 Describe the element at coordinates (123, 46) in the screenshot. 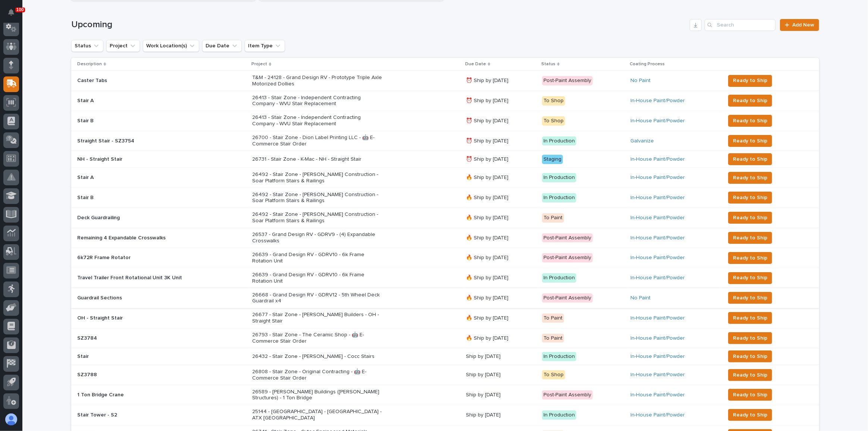

I see `button: Project` at that location.